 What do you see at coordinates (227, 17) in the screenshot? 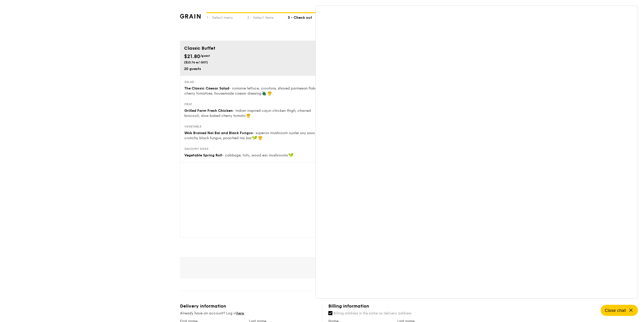
I see `div: 1 - Select menu` at bounding box center [227, 17].